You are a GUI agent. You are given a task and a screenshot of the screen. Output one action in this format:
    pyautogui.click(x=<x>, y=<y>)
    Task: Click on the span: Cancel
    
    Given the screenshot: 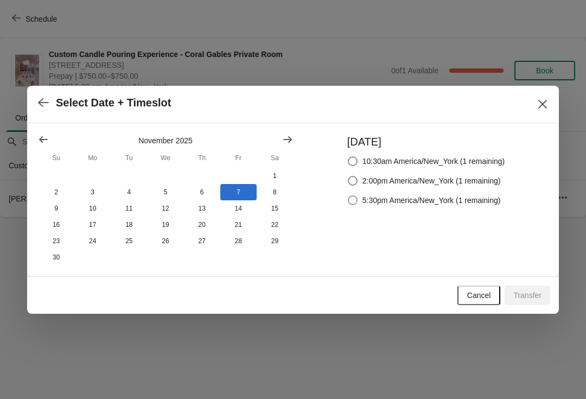 What is the action you would take?
    pyautogui.click(x=479, y=295)
    